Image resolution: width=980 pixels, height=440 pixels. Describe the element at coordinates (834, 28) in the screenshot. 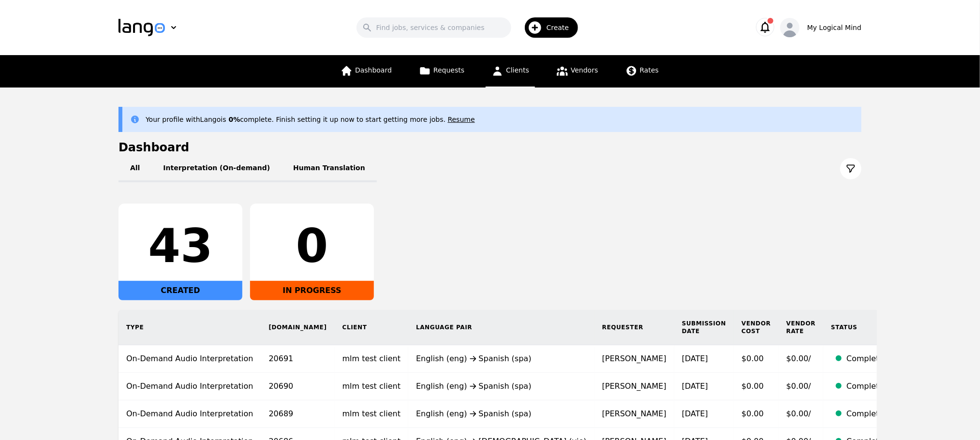

I see `div: My Logical Mind` at that location.